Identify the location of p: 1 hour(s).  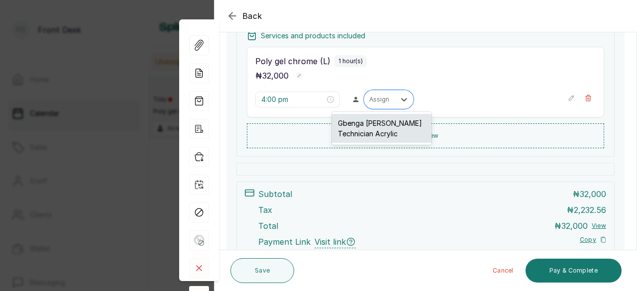
(350, 61).